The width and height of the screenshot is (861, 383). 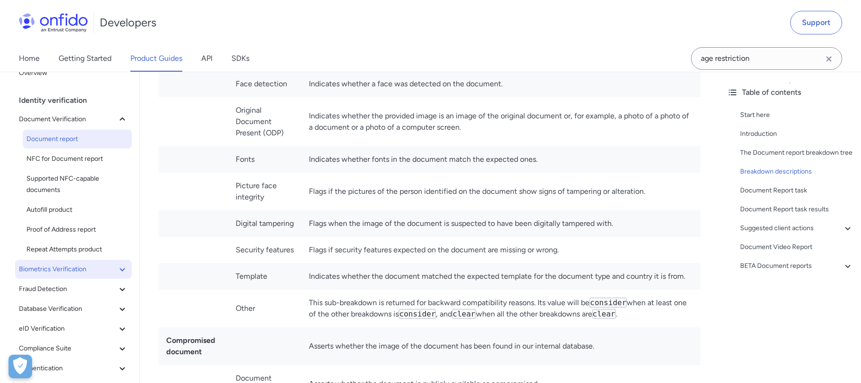 What do you see at coordinates (77, 185) in the screenshot?
I see `span: Supported NFC-capable documents` at bounding box center [77, 185].